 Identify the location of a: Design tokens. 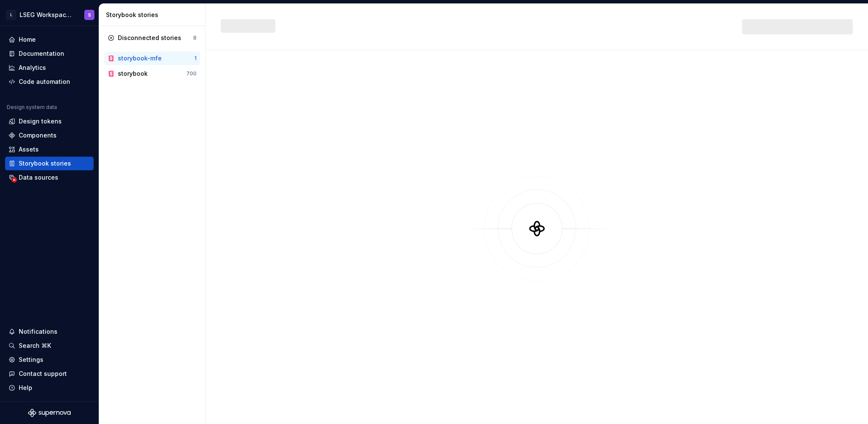
(50, 121).